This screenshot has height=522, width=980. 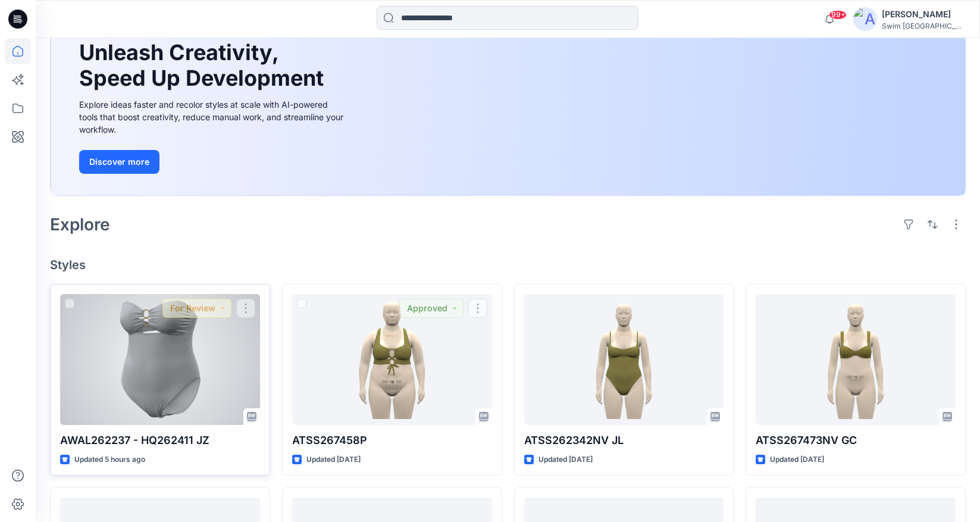 What do you see at coordinates (838, 14) in the screenshot?
I see `span: 99+` at bounding box center [838, 14].